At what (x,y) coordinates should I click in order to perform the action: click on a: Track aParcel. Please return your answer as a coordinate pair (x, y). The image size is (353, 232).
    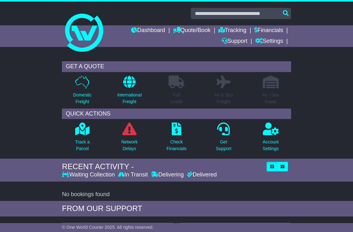
    Looking at the image, I should click on (82, 139).